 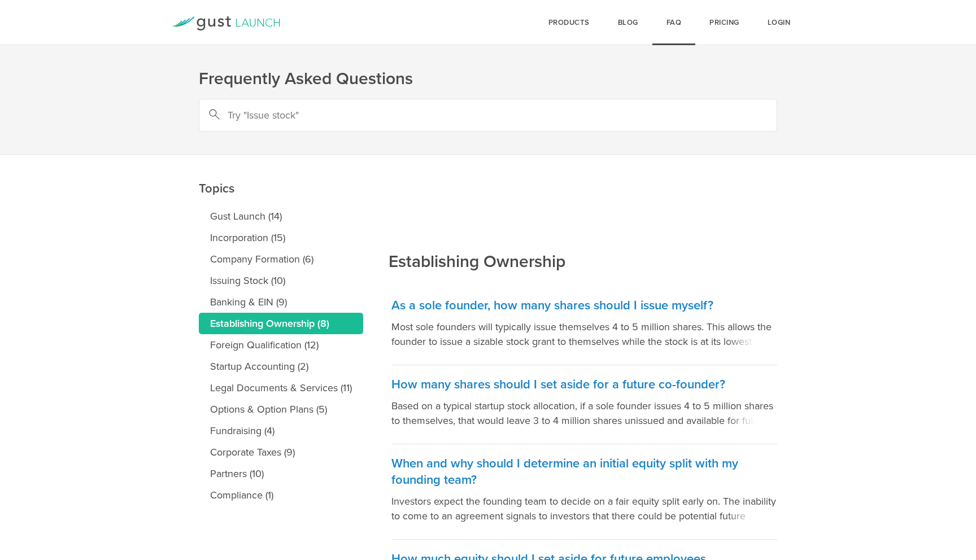 What do you see at coordinates (476, 224) in the screenshot?
I see `h2: Establishing Ownership` at bounding box center [476, 224].